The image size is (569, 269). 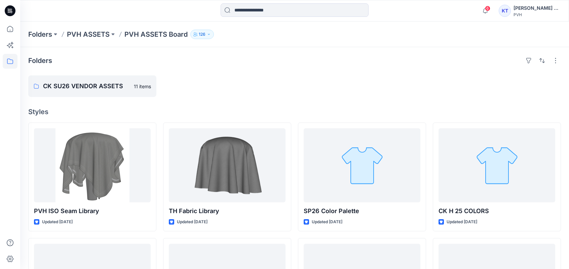 What do you see at coordinates (202, 34) in the screenshot?
I see `button: 126` at bounding box center [202, 34].